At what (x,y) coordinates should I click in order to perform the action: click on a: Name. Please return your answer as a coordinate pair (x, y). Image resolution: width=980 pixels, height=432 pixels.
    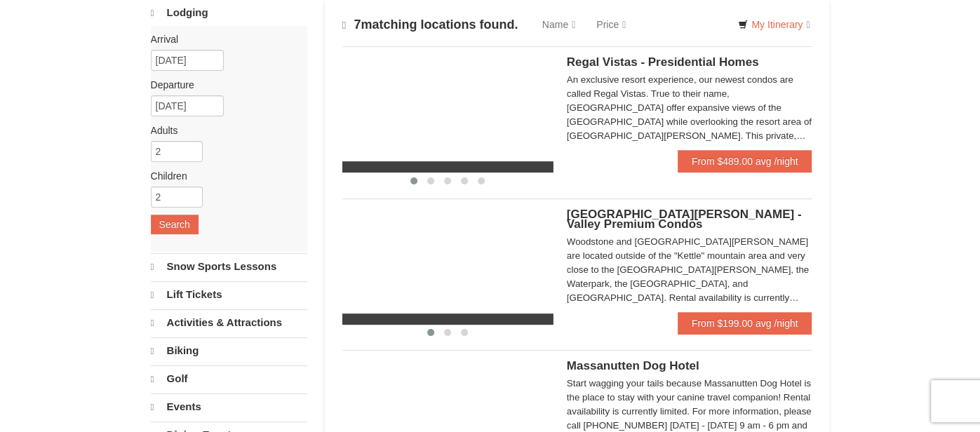
    Looking at the image, I should click on (558, 24).